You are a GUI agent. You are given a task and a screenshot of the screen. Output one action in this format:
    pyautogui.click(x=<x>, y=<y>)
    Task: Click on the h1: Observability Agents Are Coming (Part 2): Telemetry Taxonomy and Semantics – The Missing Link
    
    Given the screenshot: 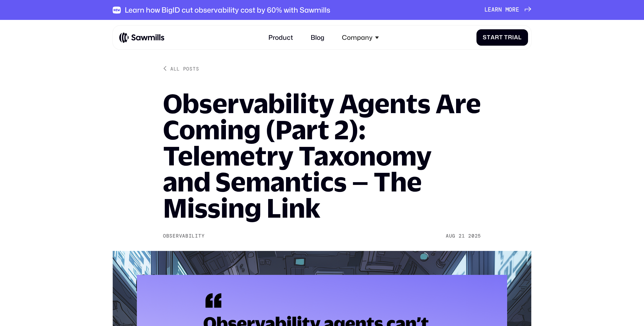 What is the action you would take?
    pyautogui.click(x=322, y=155)
    